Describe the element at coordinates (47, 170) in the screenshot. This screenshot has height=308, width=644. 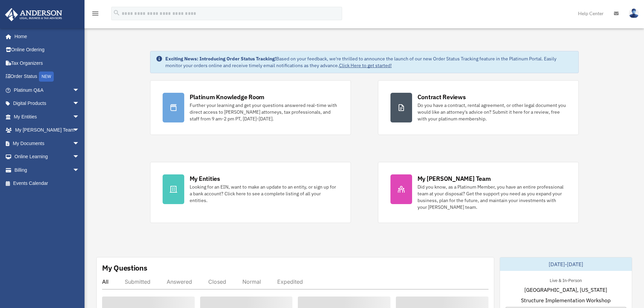
I see `a: Billingarrow_drop_down` at that location.